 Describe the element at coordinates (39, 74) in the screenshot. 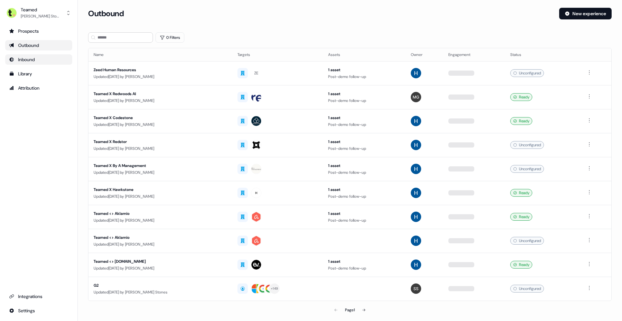

I see `div: Library` at that location.